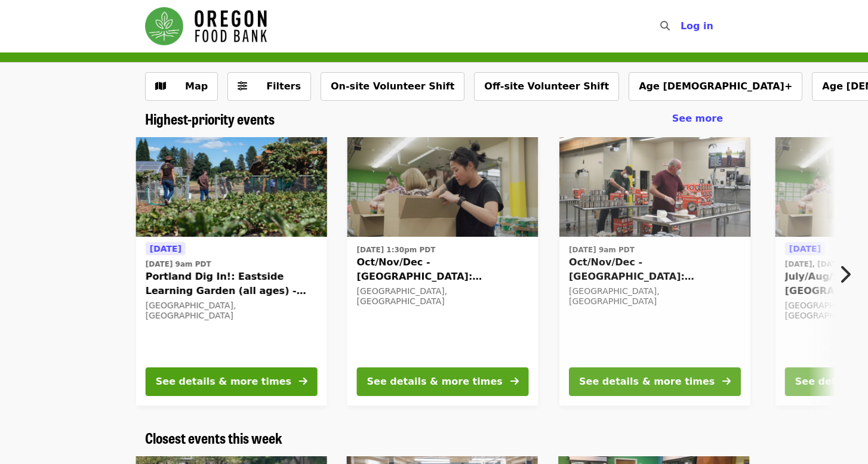 The width and height of the screenshot is (868, 464). I want to click on img: Oregon Food Bank - Home, so click(206, 26).